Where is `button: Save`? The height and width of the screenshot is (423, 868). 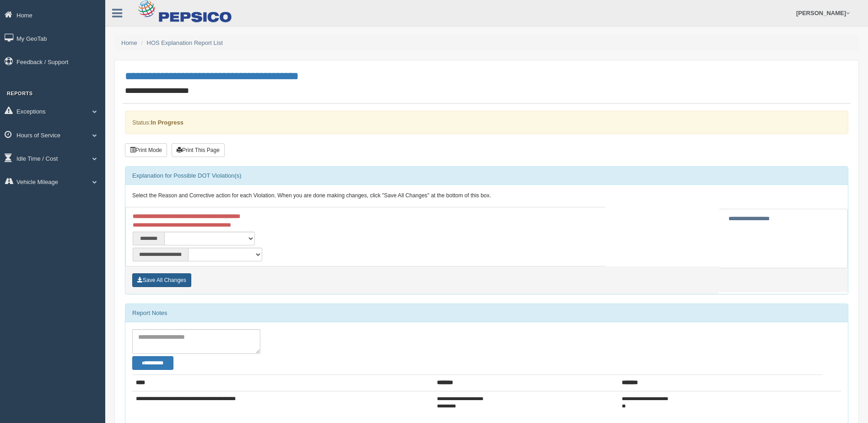 button: Save is located at coordinates (161, 280).